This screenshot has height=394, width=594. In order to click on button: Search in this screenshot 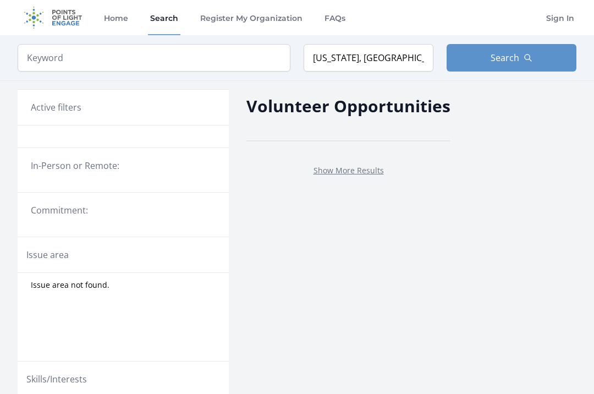, I will do `click(511, 58)`.